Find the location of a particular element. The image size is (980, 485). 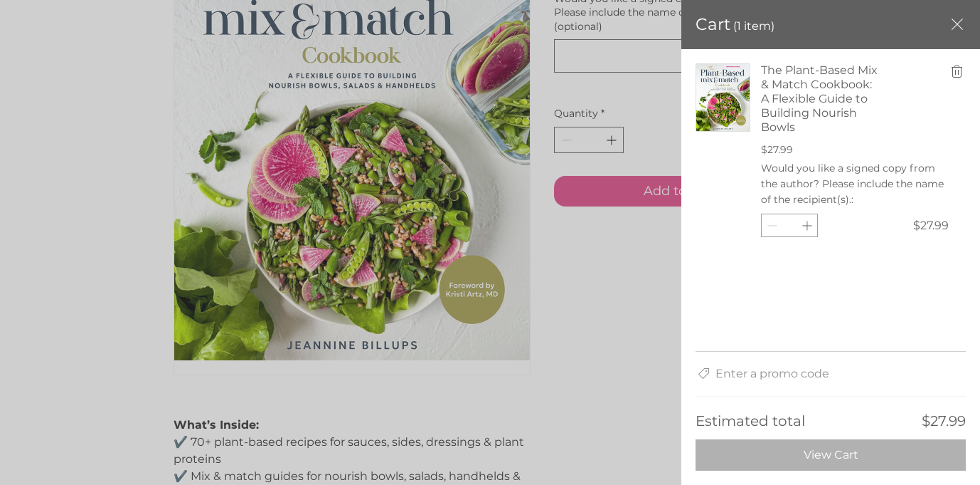

h3: Estimated total is located at coordinates (809, 421).